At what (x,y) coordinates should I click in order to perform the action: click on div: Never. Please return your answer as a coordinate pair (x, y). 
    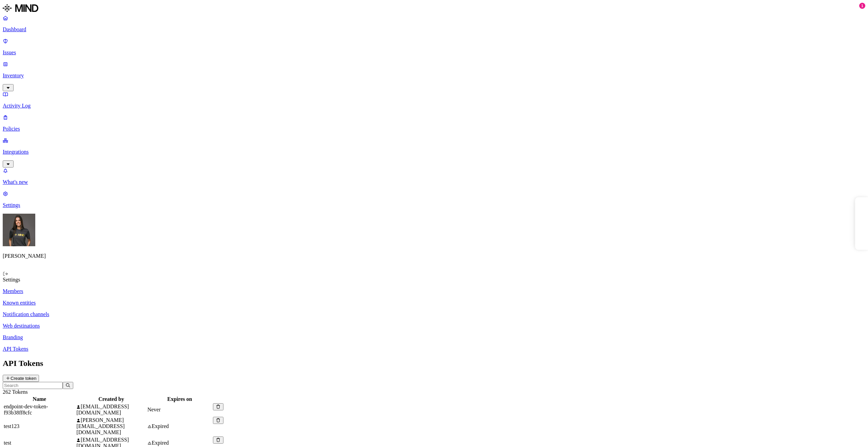
    Looking at the image, I should click on (180, 410).